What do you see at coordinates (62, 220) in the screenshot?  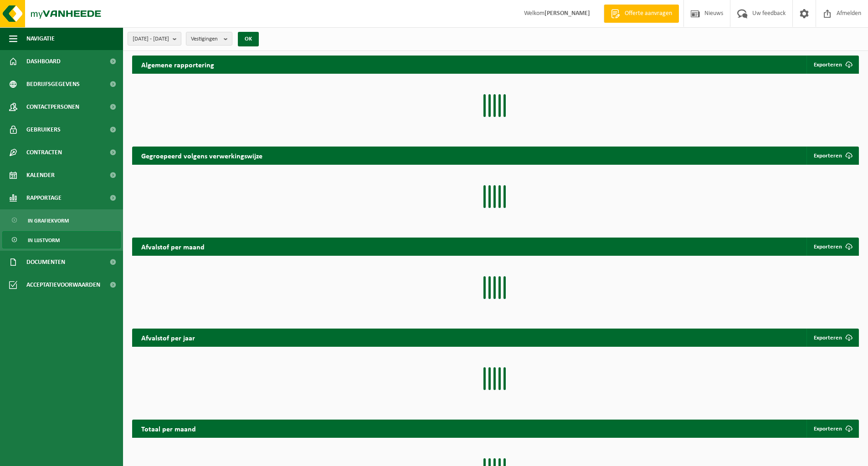 I see `a: In grafiekvorm` at bounding box center [62, 220].